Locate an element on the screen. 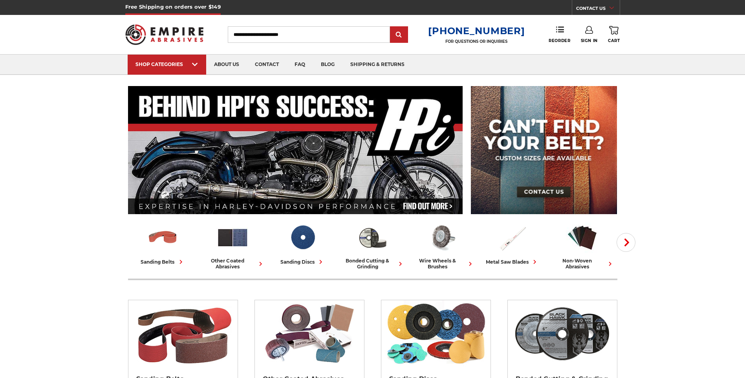 The width and height of the screenshot is (745, 378). a: Banner for an interview featuring Horsepower Inc who makes Harley performance upgrades featured o... is located at coordinates (295, 150).